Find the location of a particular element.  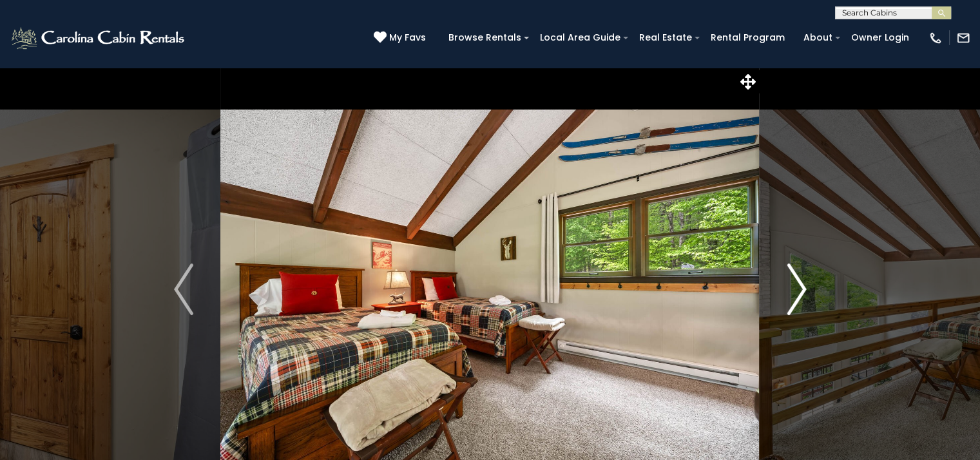

a: My Favs is located at coordinates (402, 38).